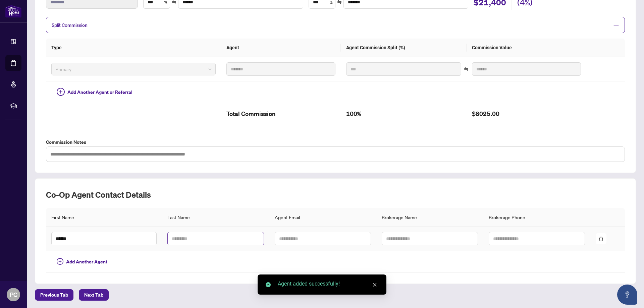  What do you see at coordinates (86, 262) in the screenshot?
I see `span: Add Another Agent` at bounding box center [86, 262].